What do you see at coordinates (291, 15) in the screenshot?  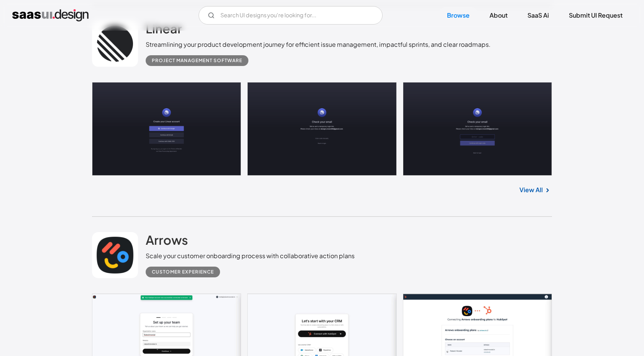 I see `form: Email Form` at bounding box center [291, 15].